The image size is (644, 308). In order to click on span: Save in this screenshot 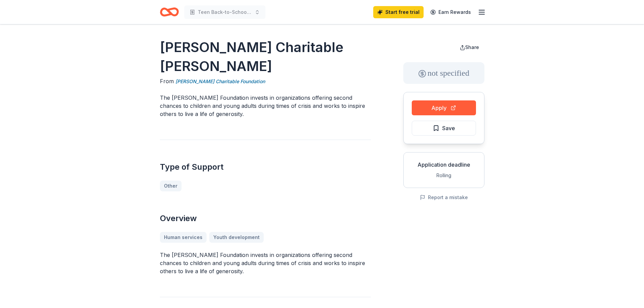, I will do `click(449, 128)`.